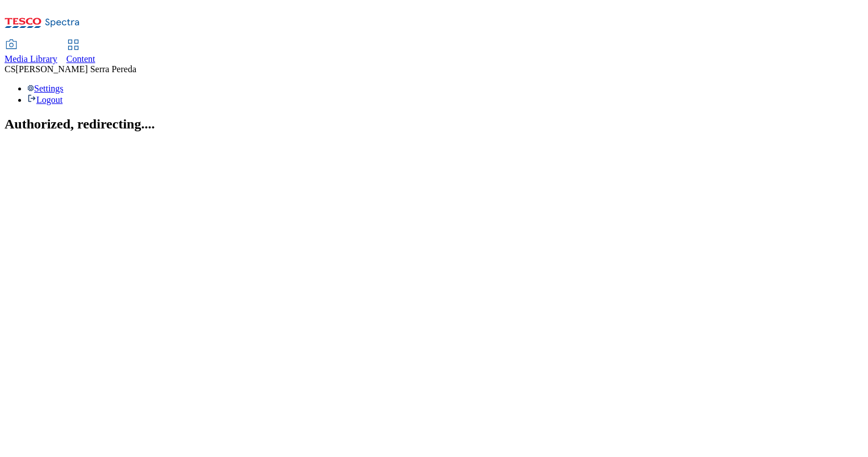 The image size is (868, 457). What do you see at coordinates (31, 59) in the screenshot?
I see `span: Media Library` at bounding box center [31, 59].